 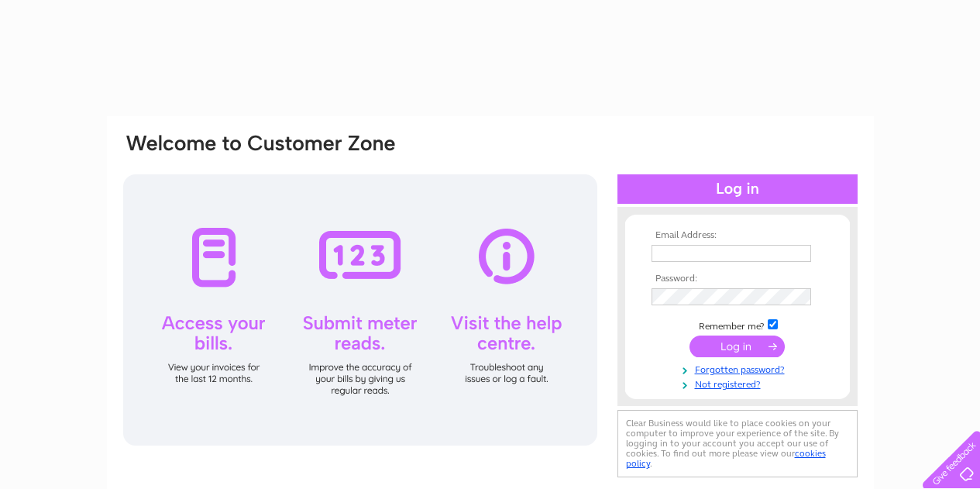 I want to click on input: Submit, so click(x=737, y=346).